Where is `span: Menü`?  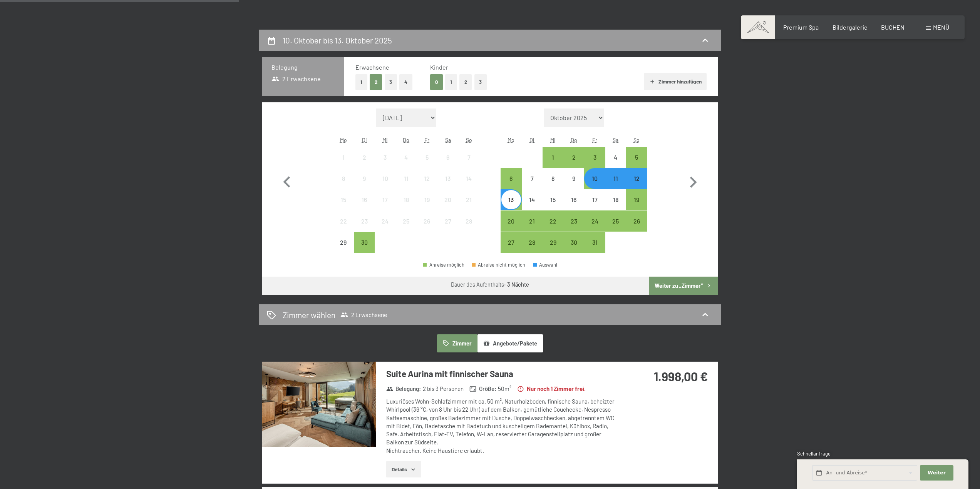 span: Menü is located at coordinates (941, 27).